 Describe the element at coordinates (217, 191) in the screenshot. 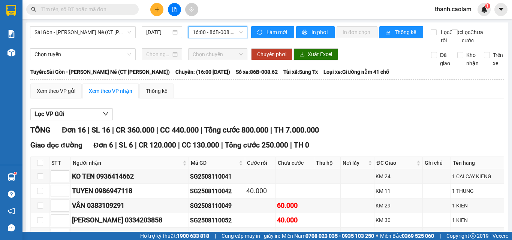

I see `td: SG2508110042` at that location.